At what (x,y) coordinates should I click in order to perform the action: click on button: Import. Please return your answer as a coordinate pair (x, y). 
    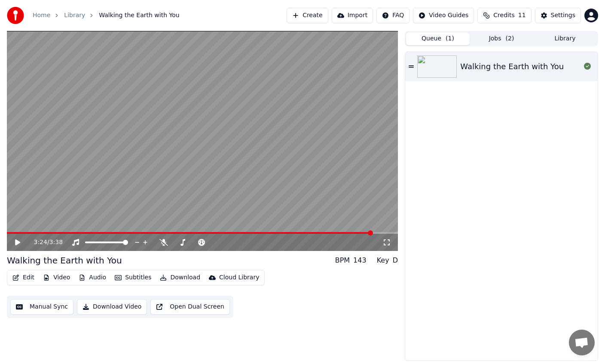
    Looking at the image, I should click on (352, 15).